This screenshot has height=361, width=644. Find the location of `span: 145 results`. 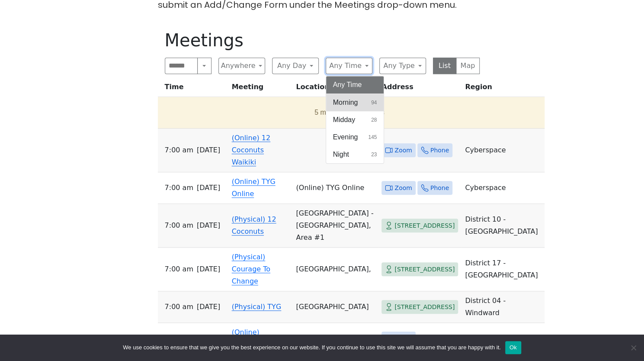

span: 145 results is located at coordinates (372, 137).